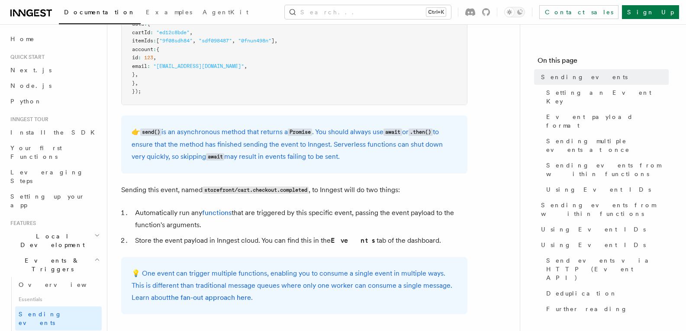  I want to click on a: Sending multiple events at once, so click(606, 146).